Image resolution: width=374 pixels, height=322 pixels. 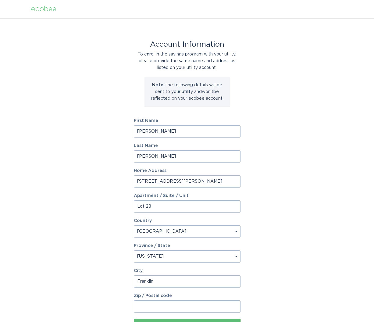 I want to click on p: The following details will be sent to your utility and won't be reflected on your ecobee account., so click(x=187, y=92).